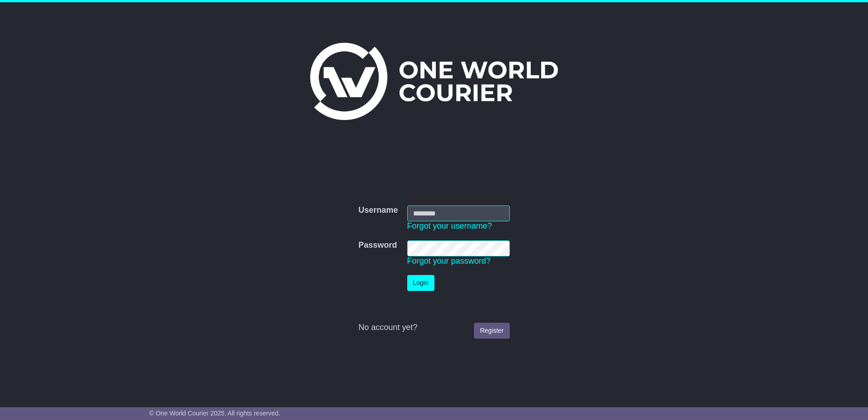 This screenshot has height=420, width=868. What do you see at coordinates (378, 211) in the screenshot?
I see `label: Username` at bounding box center [378, 211].